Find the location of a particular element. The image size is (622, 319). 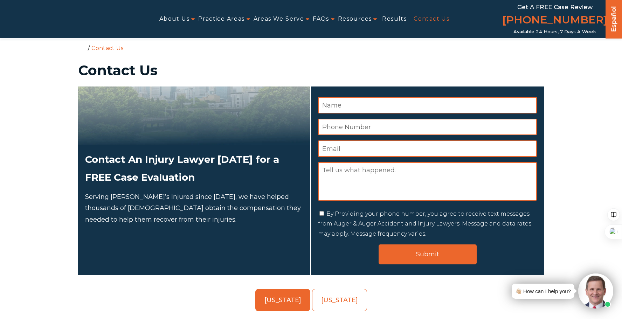

a: Auger & Auger Accident and Injury Lawyers Logo is located at coordinates (55, 19).